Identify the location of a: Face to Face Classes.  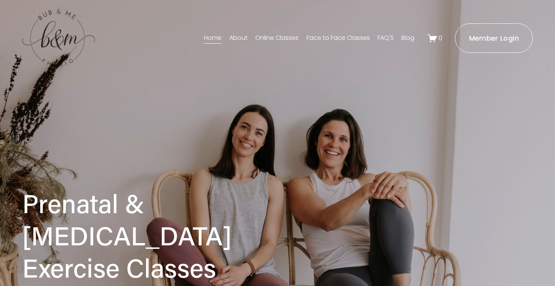
(338, 38).